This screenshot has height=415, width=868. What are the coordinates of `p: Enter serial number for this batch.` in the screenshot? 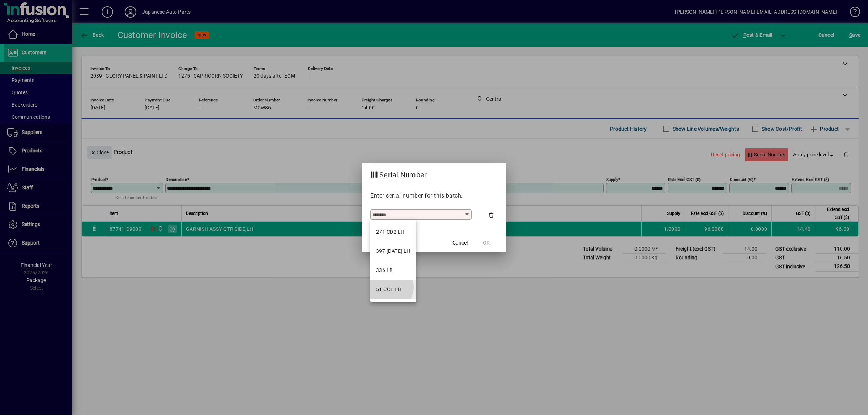 It's located at (434, 196).